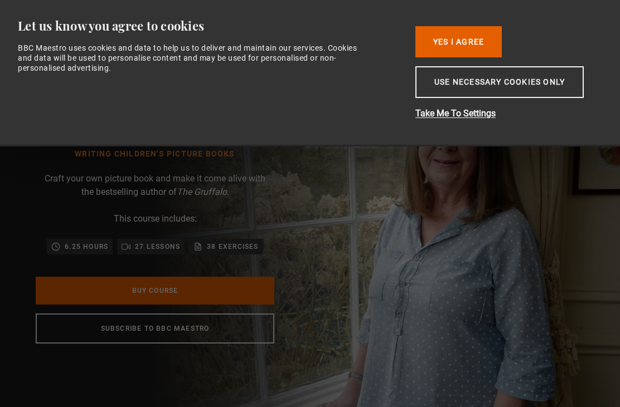 This screenshot has height=407, width=620. What do you see at coordinates (504, 114) in the screenshot?
I see `button: Take Me To Settings` at bounding box center [504, 114].